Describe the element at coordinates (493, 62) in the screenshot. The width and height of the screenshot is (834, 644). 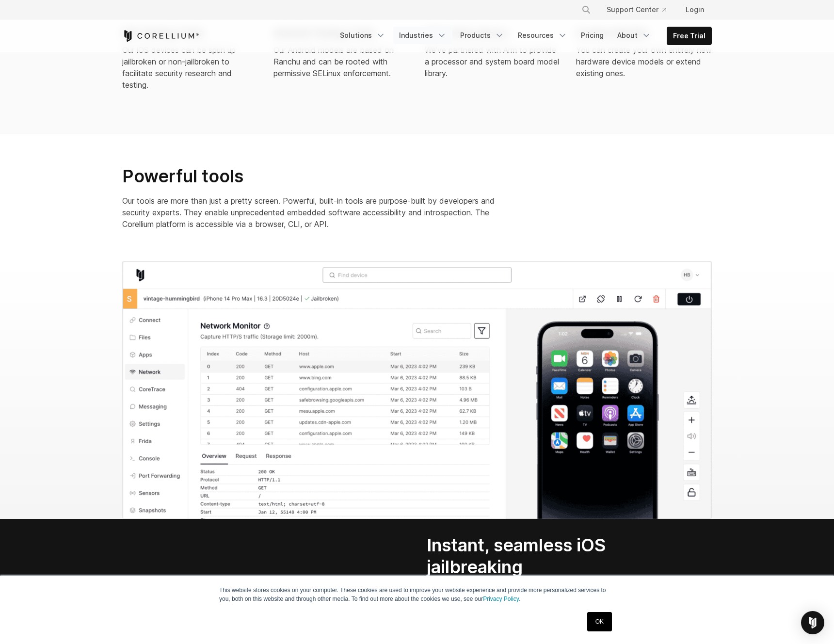
I see `div: We've partnered with Arm to provide a processor and system board model library.` at that location.